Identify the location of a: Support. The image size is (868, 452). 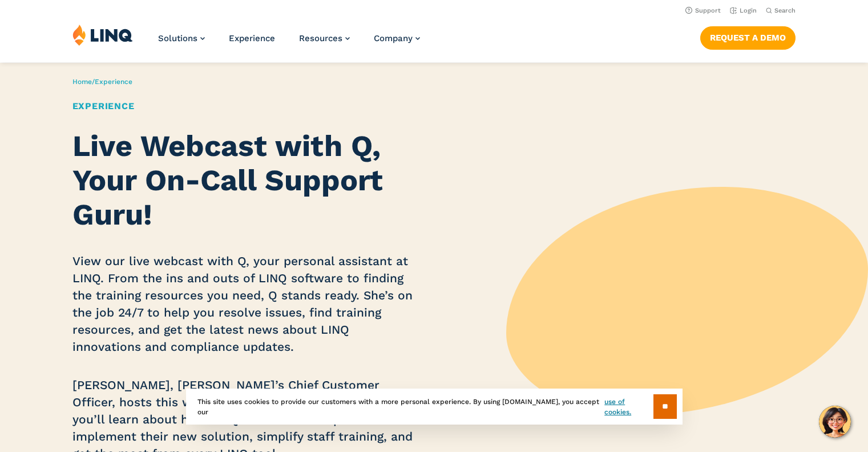
(704, 10).